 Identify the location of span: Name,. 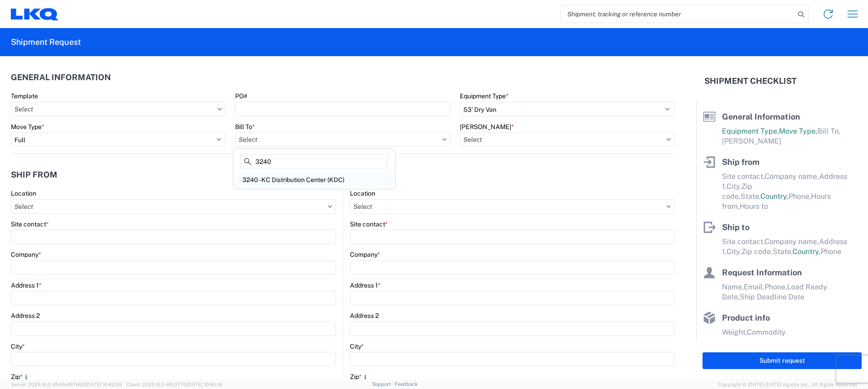
(733, 286).